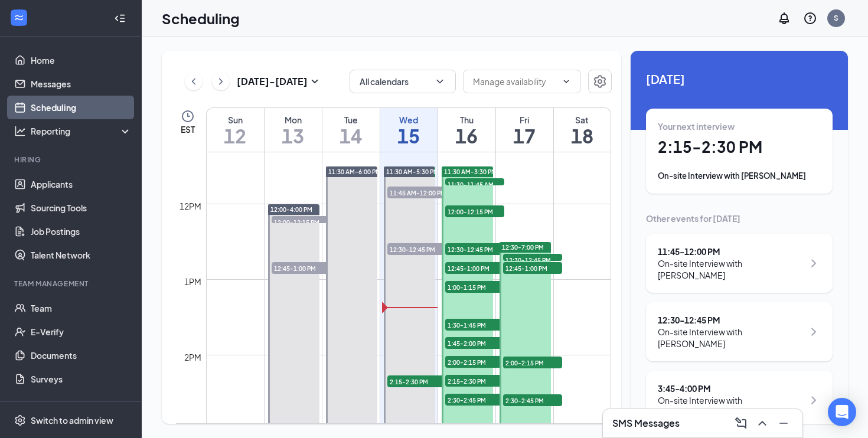  Describe the element at coordinates (475, 343) in the screenshot. I see `span: 1:45-2:00 PM` at that location.